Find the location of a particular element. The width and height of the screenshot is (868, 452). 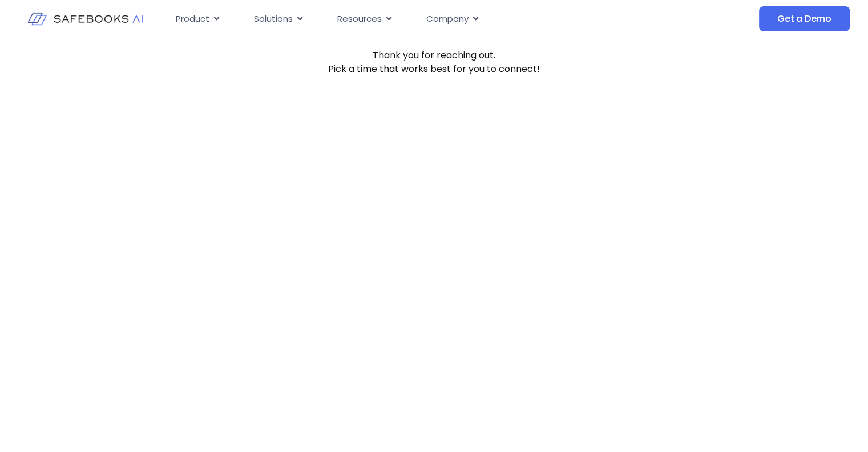

span: Solutions is located at coordinates (273, 19).